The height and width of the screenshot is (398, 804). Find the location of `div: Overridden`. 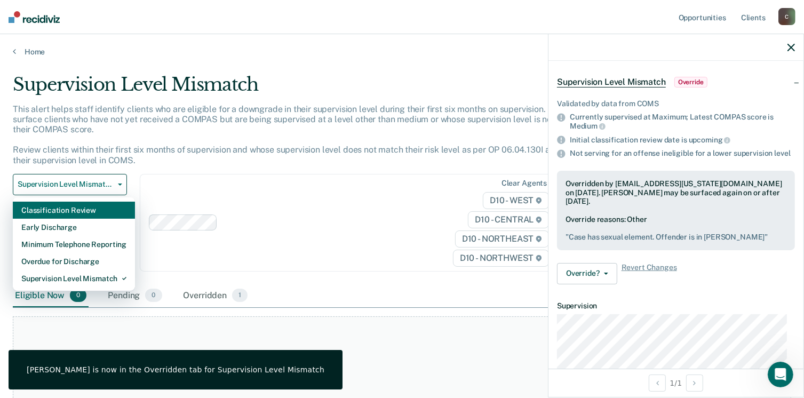

div: Overridden is located at coordinates (216, 296).